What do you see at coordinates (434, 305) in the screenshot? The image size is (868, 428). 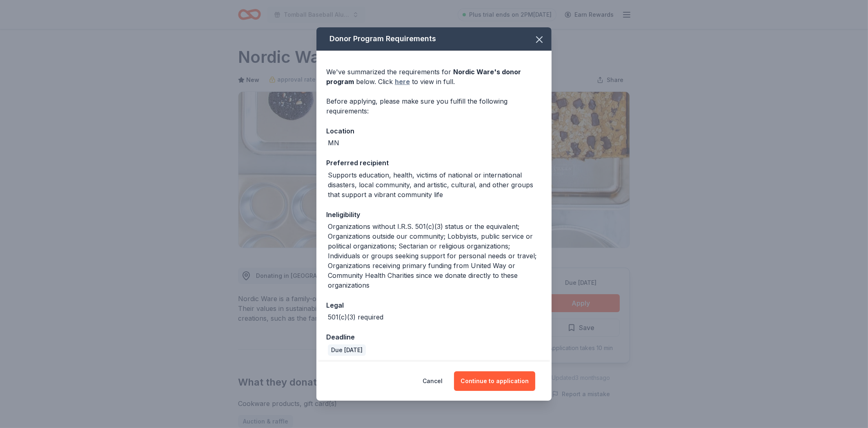 I see `div: Legal` at bounding box center [434, 305].